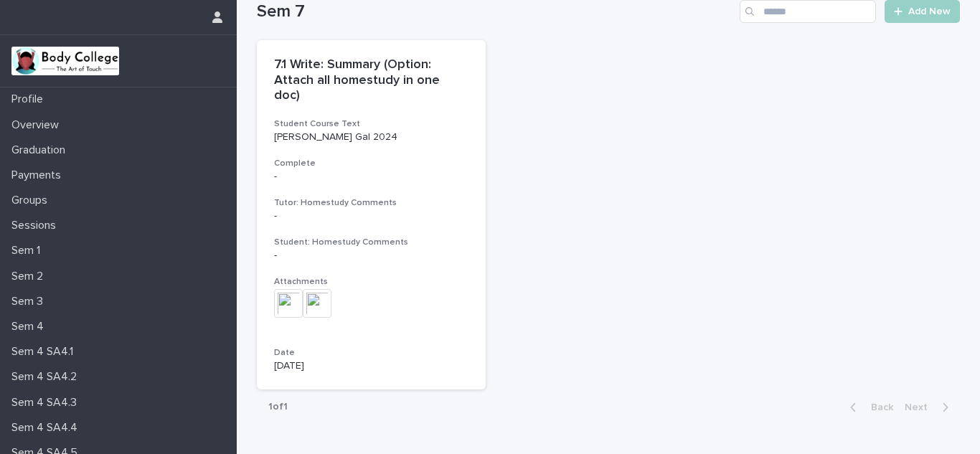 Image resolution: width=980 pixels, height=454 pixels. What do you see at coordinates (41, 150) in the screenshot?
I see `p: Graduation` at bounding box center [41, 150].